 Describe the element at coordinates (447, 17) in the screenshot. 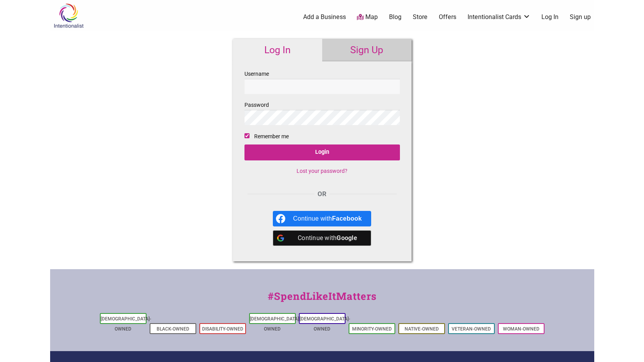

I see `a: Offers` at that location.